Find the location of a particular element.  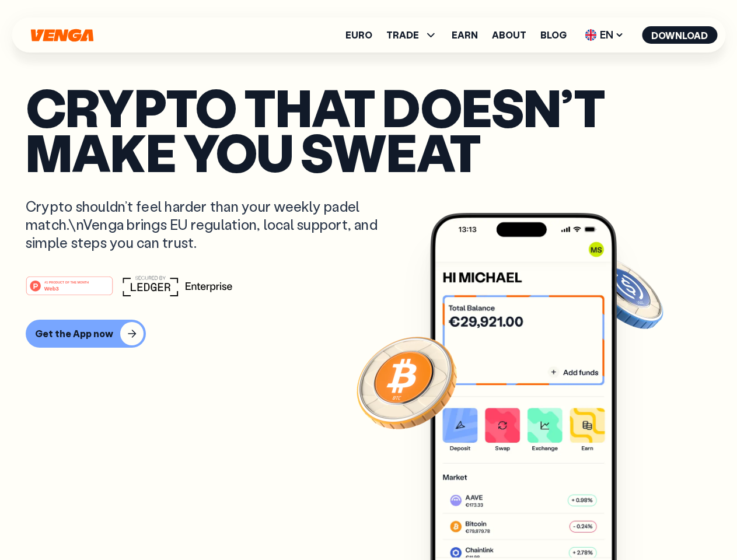

a: About is located at coordinates (509, 35).